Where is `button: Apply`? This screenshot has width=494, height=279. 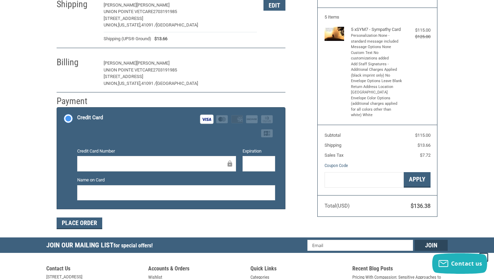
button: Apply is located at coordinates (418, 180).